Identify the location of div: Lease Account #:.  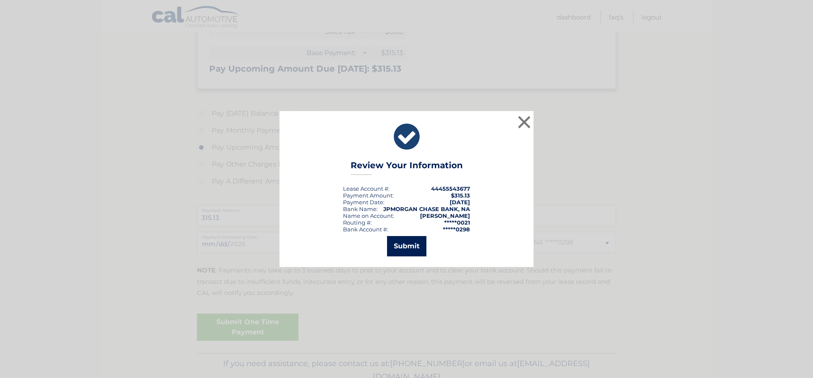
(366, 189).